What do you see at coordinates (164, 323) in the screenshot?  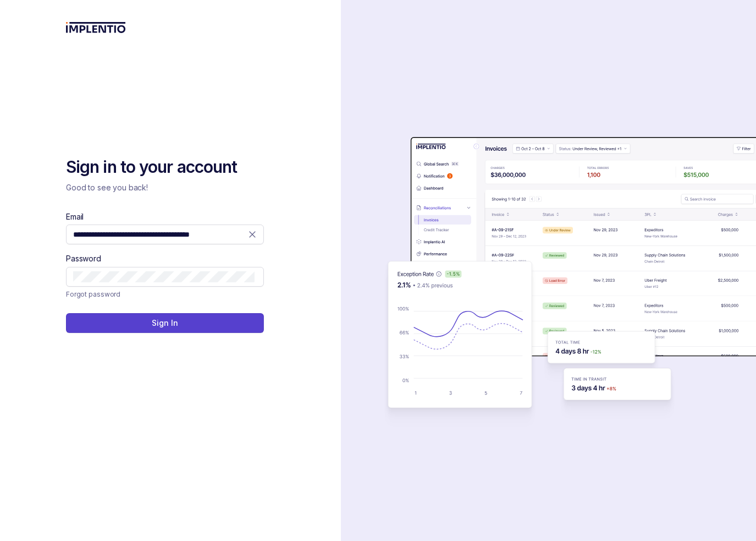 I see `p: Sign In` at bounding box center [164, 323].